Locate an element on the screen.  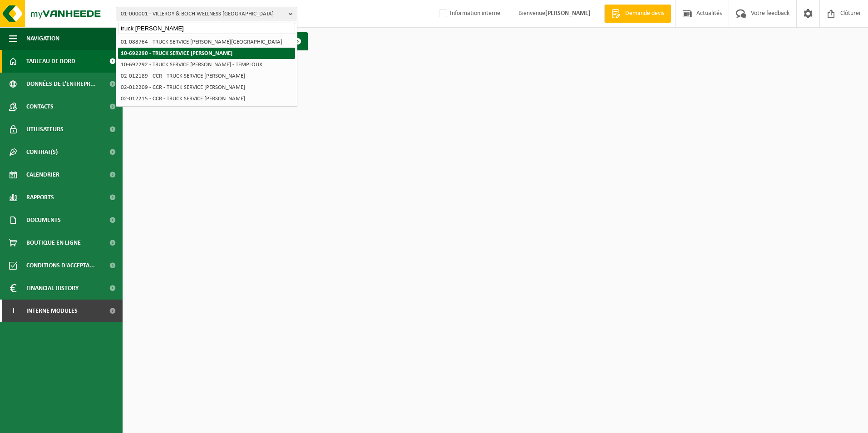
a: Demande devis is located at coordinates (637, 13).